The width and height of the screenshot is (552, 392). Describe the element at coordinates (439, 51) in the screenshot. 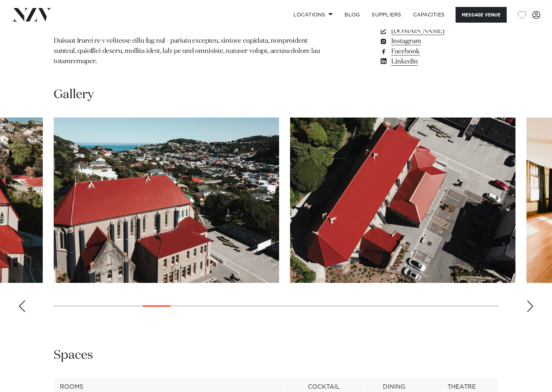

I see `a: Facebook` at that location.